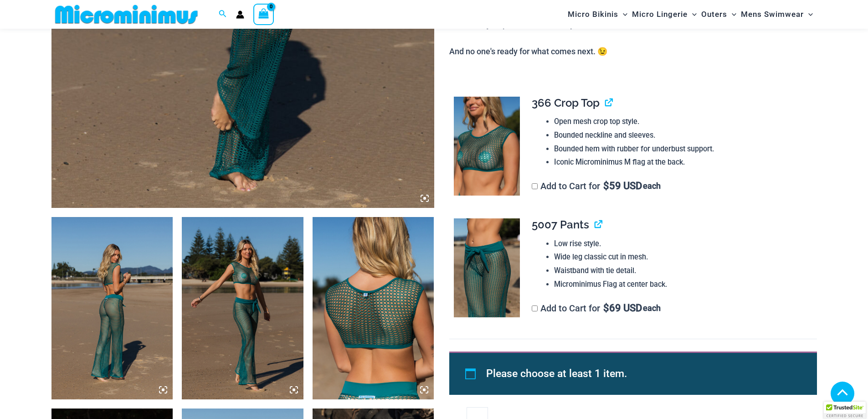 Image resolution: width=868 pixels, height=419 pixels. Describe the element at coordinates (641, 374) in the screenshot. I see `li: Please choose at least 1 item.` at that location.